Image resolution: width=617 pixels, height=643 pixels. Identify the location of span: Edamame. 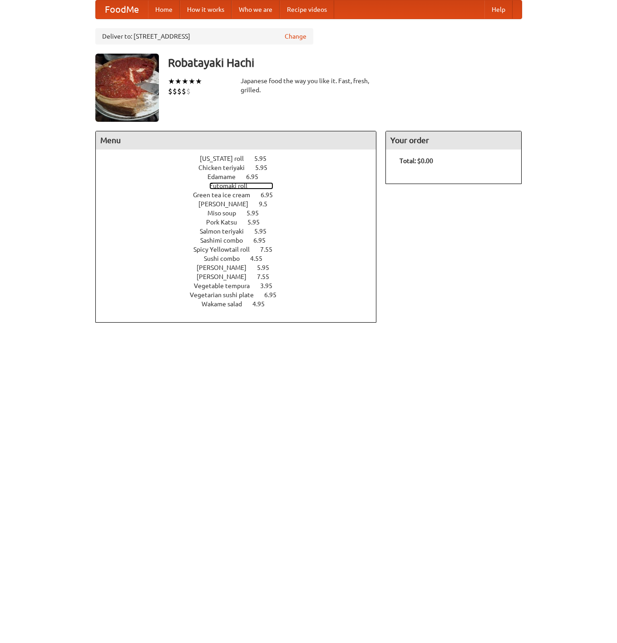
(226, 177).